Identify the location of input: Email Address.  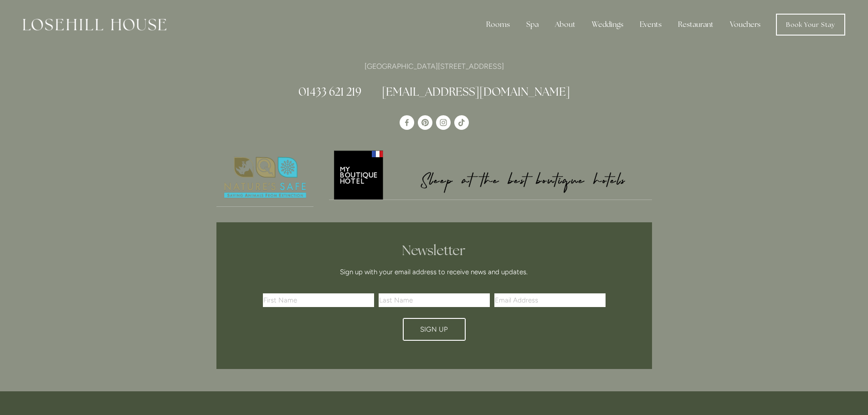
(550, 301).